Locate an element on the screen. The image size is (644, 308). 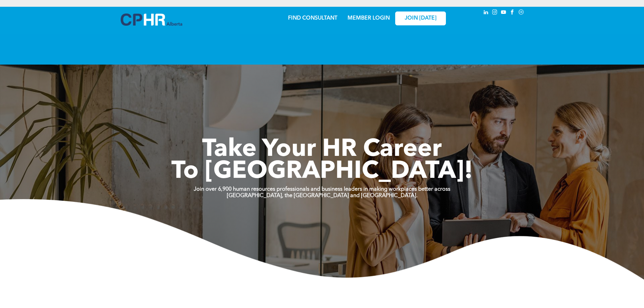
a: facebook is located at coordinates (512, 13).